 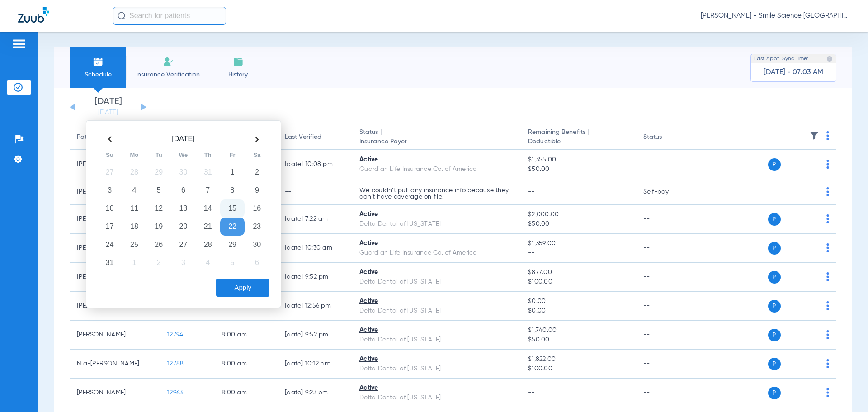 What do you see at coordinates (578, 137) in the screenshot?
I see `th: Remaining Benefits |` at bounding box center [578, 137].